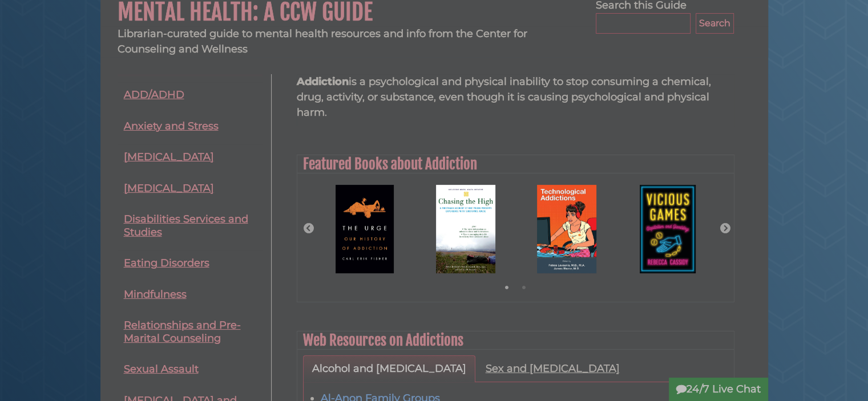 The width and height of the screenshot is (868, 401). Describe the element at coordinates (171, 126) in the screenshot. I see `span: Anxiety and Stress` at that location.